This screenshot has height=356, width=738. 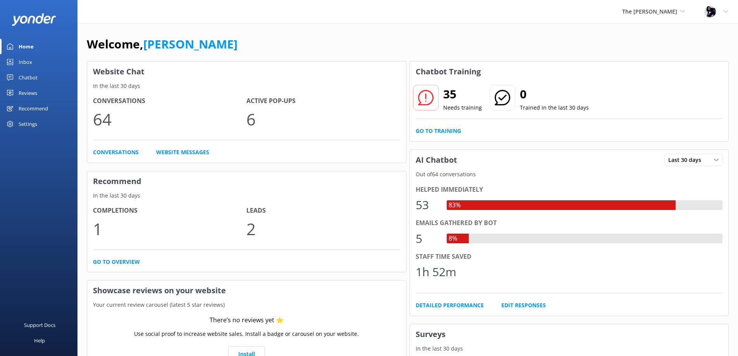 What do you see at coordinates (246, 181) in the screenshot?
I see `h3: Recommend` at bounding box center [246, 181].